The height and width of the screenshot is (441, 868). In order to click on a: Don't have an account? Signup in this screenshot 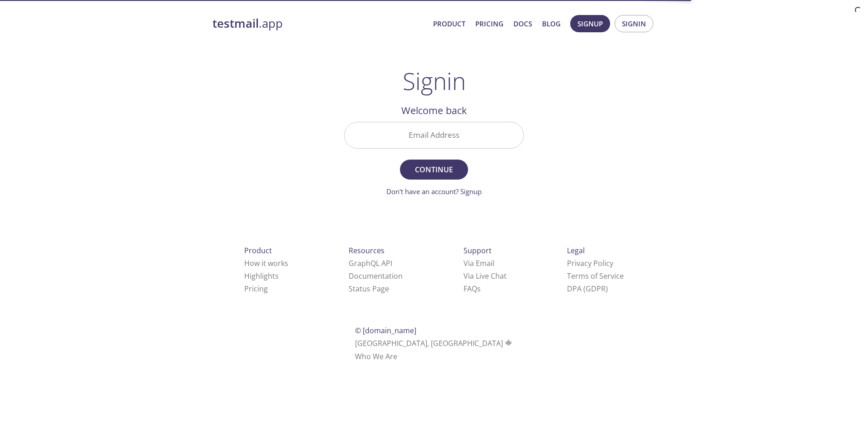, I will do `click(434, 191)`.